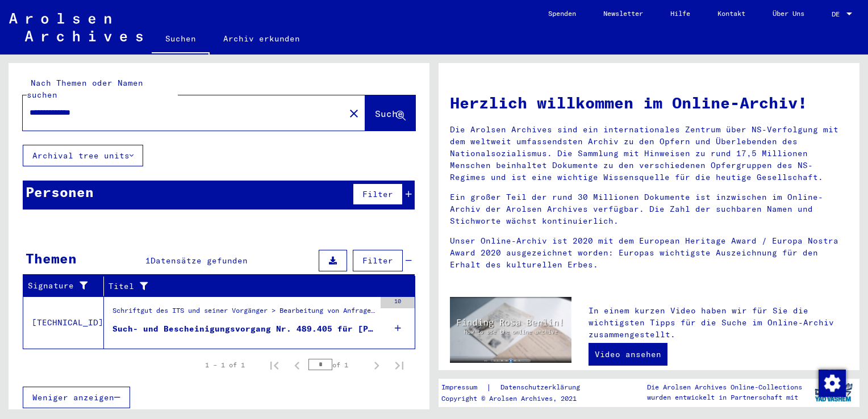 The width and height of the screenshot is (868, 419). What do you see at coordinates (511, 330) in the screenshot?
I see `img: video.jpg` at bounding box center [511, 330].